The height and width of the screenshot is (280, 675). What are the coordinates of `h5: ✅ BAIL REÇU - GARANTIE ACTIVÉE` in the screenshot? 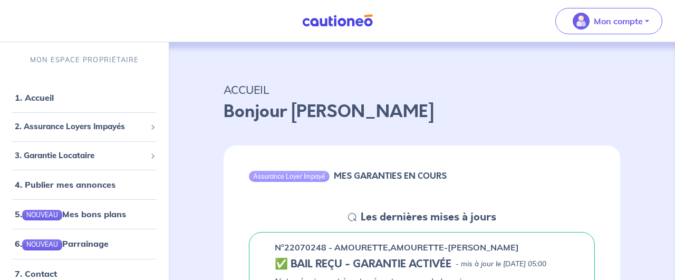 It's located at (363, 264).